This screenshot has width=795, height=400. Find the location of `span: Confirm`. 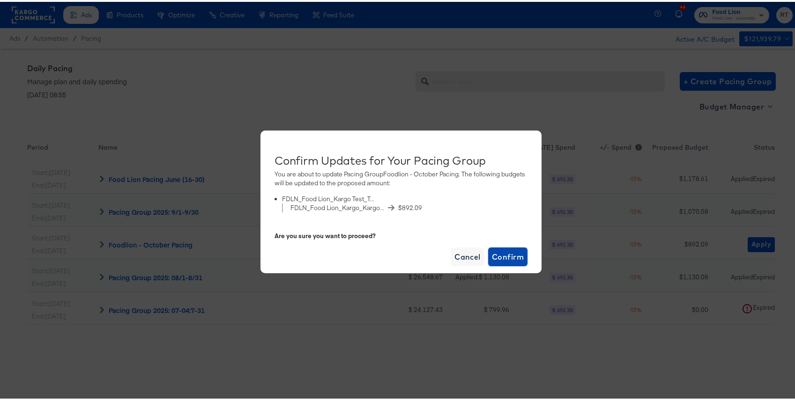

span: Confirm is located at coordinates (508, 255).